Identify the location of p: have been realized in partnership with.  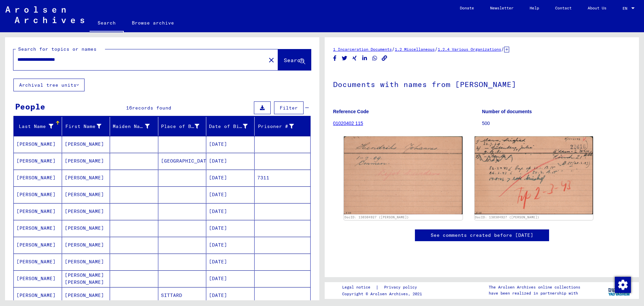
(534, 293).